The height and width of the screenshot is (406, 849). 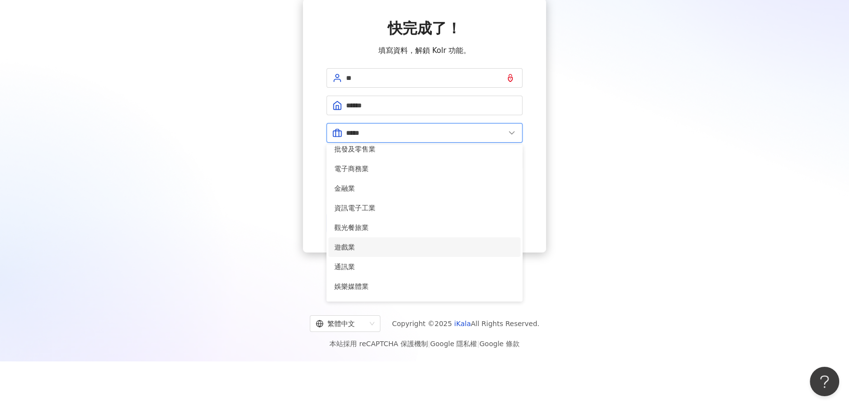 I want to click on span: 教育業, so click(x=424, y=306).